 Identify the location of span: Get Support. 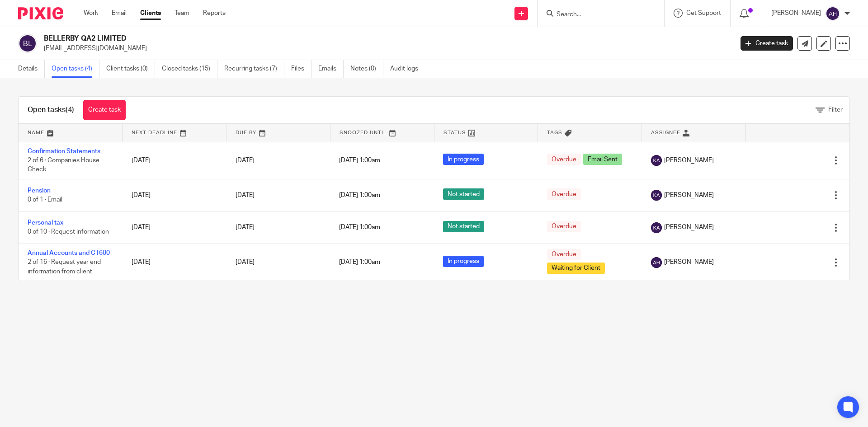
(703, 13).